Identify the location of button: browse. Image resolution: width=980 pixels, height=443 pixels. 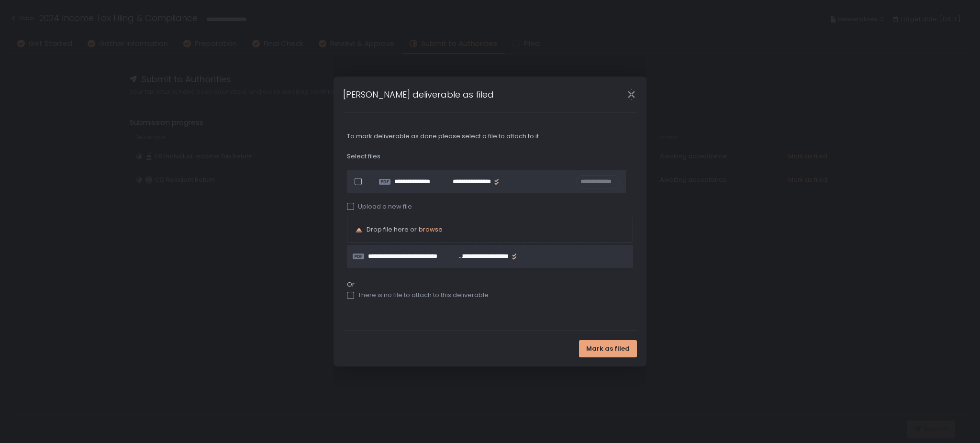
(431, 230).